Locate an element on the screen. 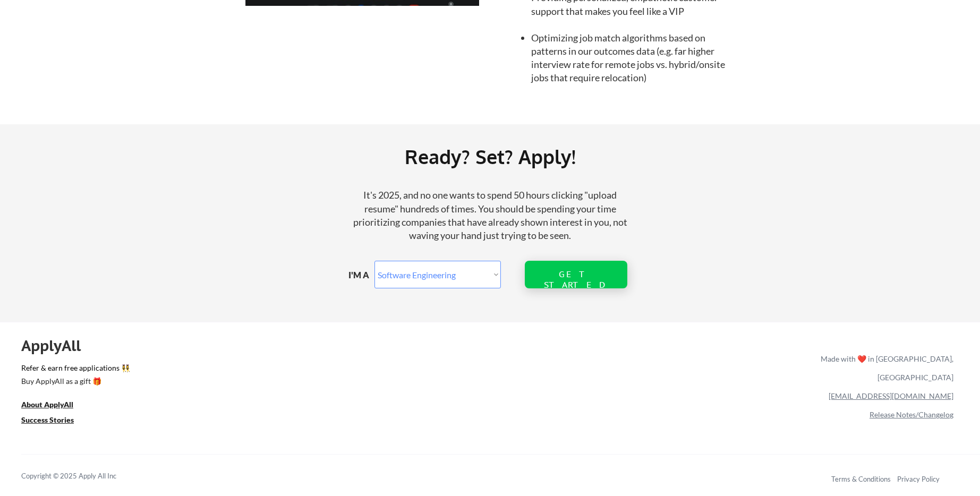 This screenshot has height=496, width=980. a: Success Stories is located at coordinates (55, 421).